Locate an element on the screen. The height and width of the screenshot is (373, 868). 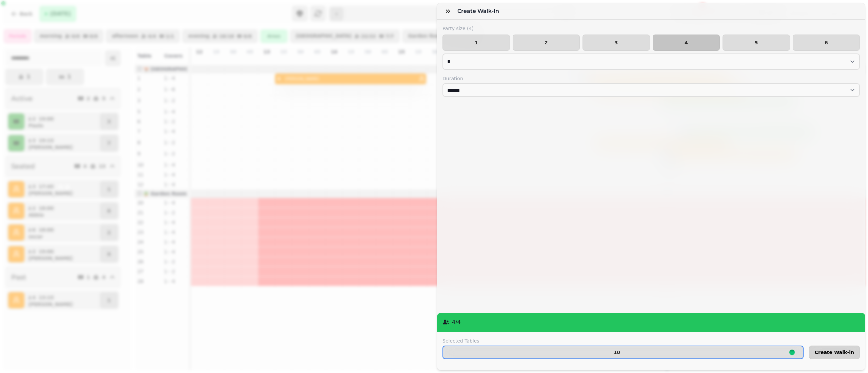
button: 4 is located at coordinates (686, 43).